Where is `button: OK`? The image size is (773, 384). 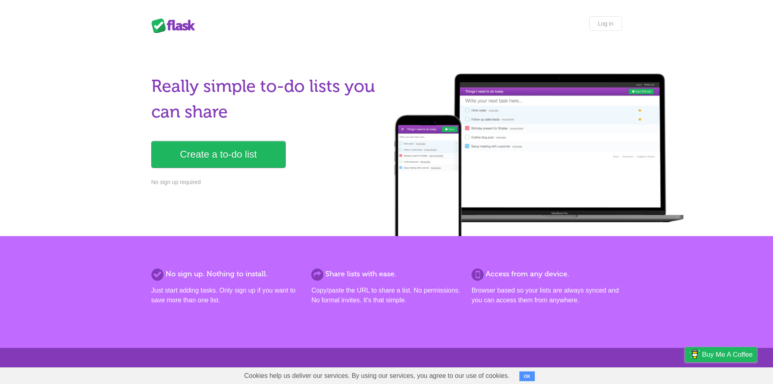
button: OK is located at coordinates (527, 376).